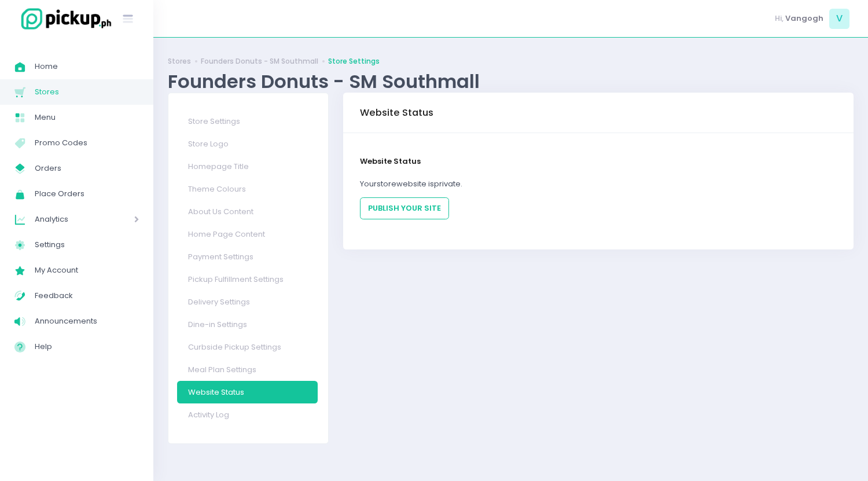 This screenshot has width=868, height=481. Describe the element at coordinates (804, 19) in the screenshot. I see `span: Vangogh` at that location.